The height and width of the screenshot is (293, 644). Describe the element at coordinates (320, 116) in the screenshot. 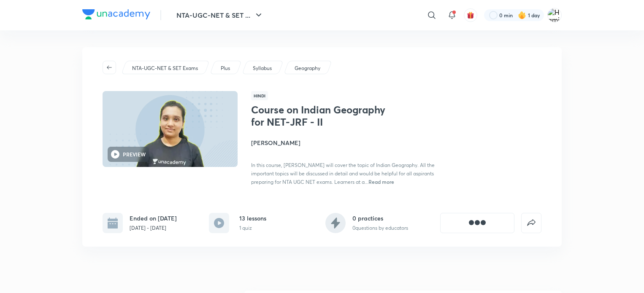

I see `h1: Course on Indian Geography for NET-JRF - II` at that location.